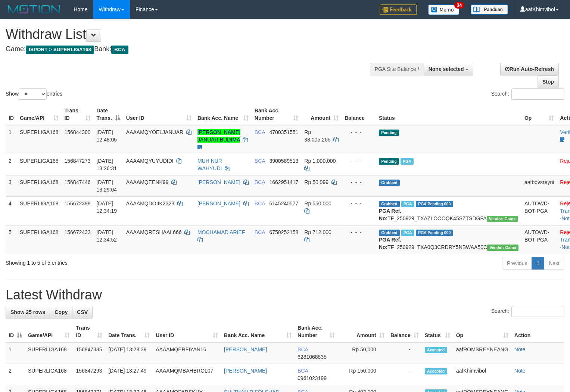  I want to click on a: Note, so click(520, 371).